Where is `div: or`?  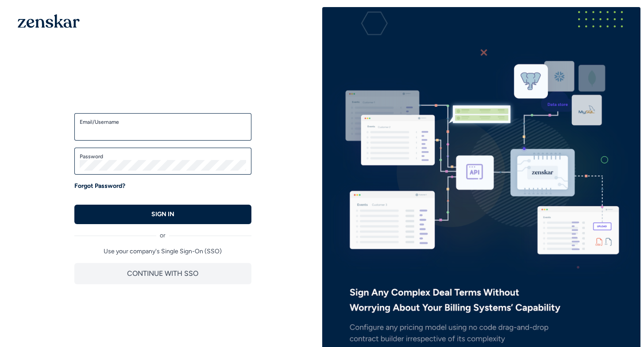 div: or is located at coordinates (163, 232).